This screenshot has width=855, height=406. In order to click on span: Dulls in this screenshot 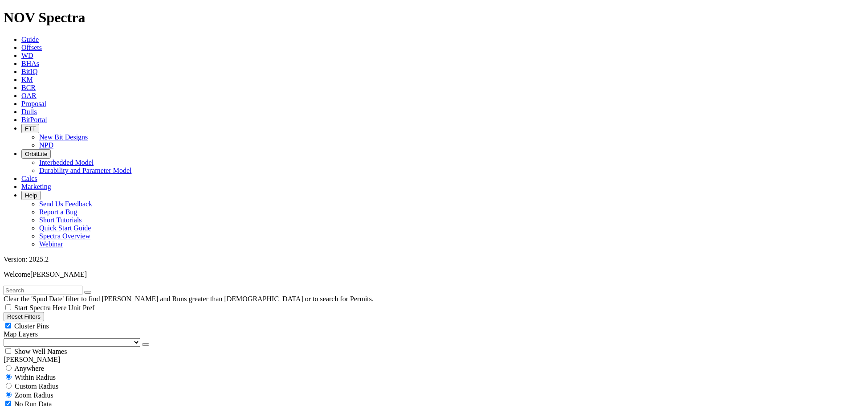, I will do `click(29, 111)`.